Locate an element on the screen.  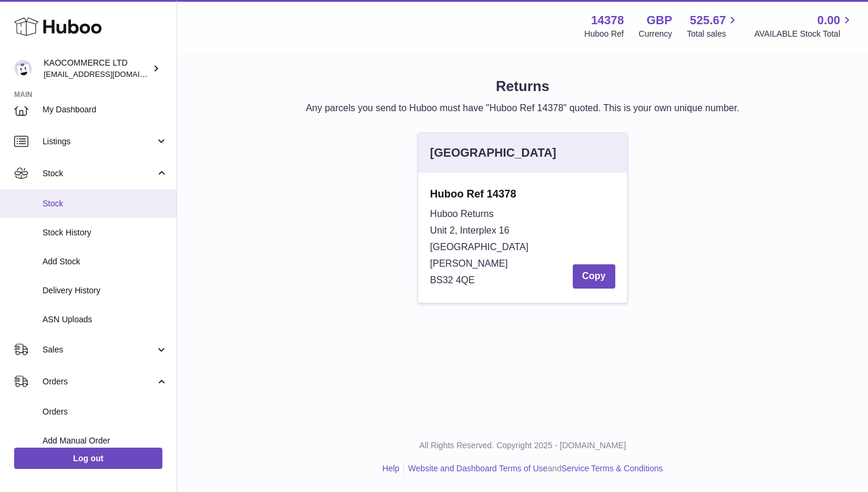
a: 525.67 Total sales is located at coordinates (712, 26).